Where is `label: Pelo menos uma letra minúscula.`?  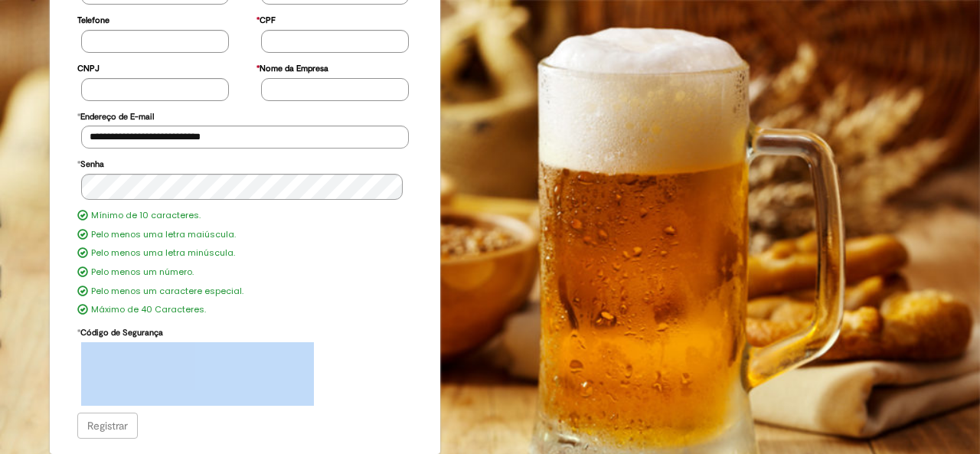 label: Pelo menos uma letra minúscula. is located at coordinates (163, 253).